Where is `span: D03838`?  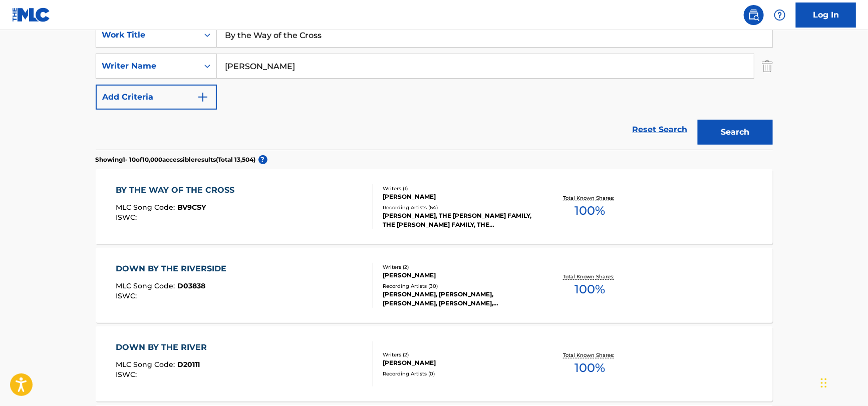
span: D03838 is located at coordinates (192, 285).